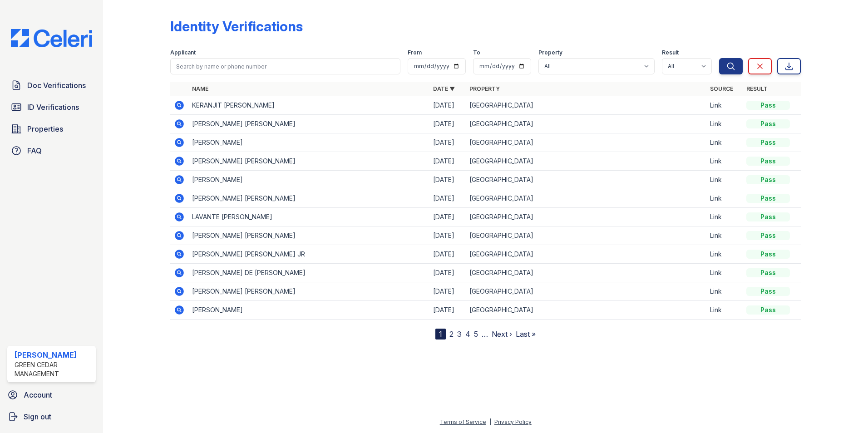  What do you see at coordinates (51, 107) in the screenshot?
I see `a: ID Verifications` at bounding box center [51, 107].